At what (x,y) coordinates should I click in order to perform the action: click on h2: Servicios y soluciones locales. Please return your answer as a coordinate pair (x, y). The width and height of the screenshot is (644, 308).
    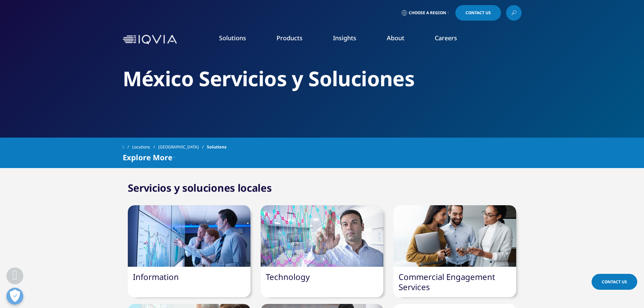
    Looking at the image, I should click on (200, 188).